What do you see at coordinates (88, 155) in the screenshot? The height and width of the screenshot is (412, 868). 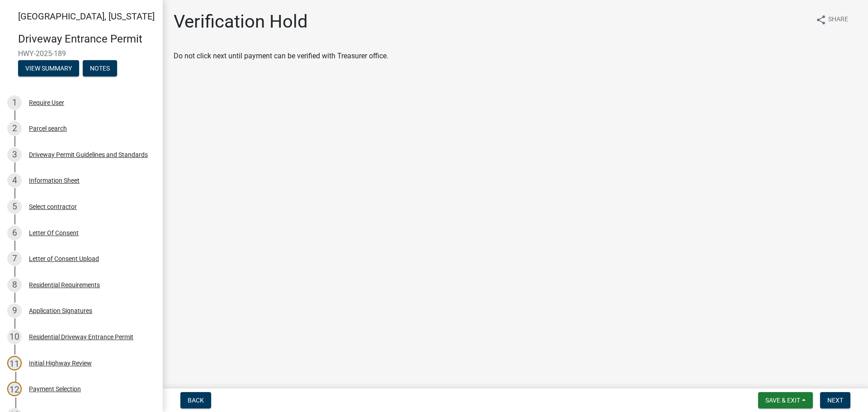 I see `div: Driveway Permit Guidelines and Standards` at bounding box center [88, 155].